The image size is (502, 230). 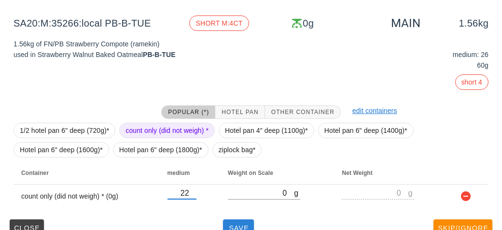 What do you see at coordinates (277, 173) in the screenshot?
I see `th: Weight on Scale: Not sorted. Activate to sort ascending.` at bounding box center [277, 173].